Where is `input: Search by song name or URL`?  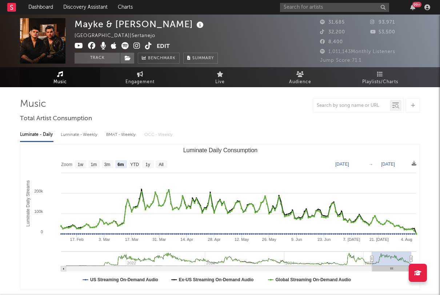 input: Search by song name or URL is located at coordinates (351, 106).